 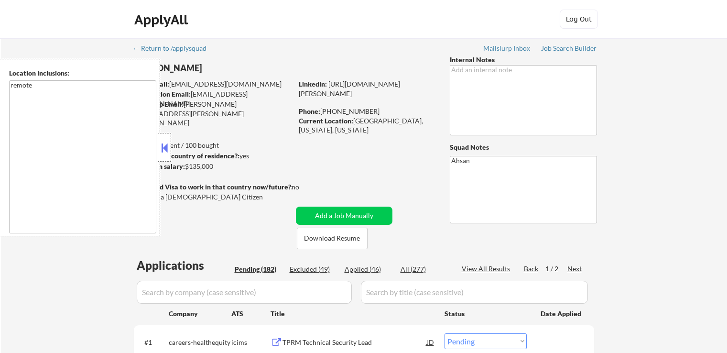 I want to click on div: 46 sent / 100 bought, so click(x=213, y=145).